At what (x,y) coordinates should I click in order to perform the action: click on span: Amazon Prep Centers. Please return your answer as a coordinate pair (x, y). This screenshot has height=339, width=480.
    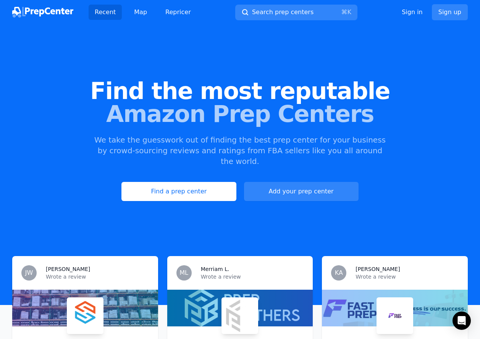
    Looking at the image, I should click on (240, 114).